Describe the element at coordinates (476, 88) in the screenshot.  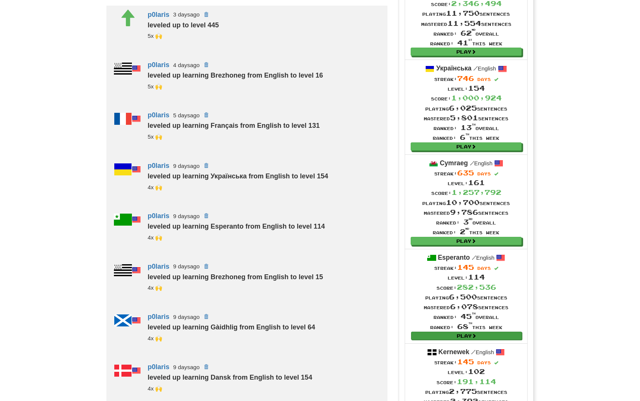
I see `span: 154` at that location.